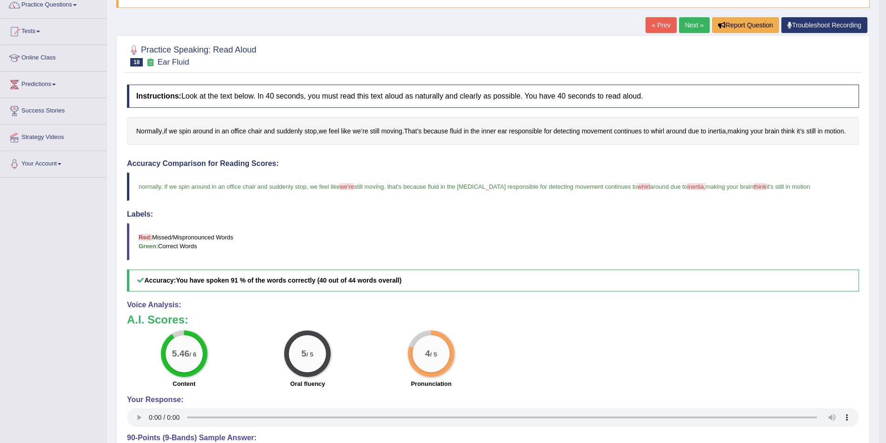  I want to click on span: still moving, so click(369, 187).